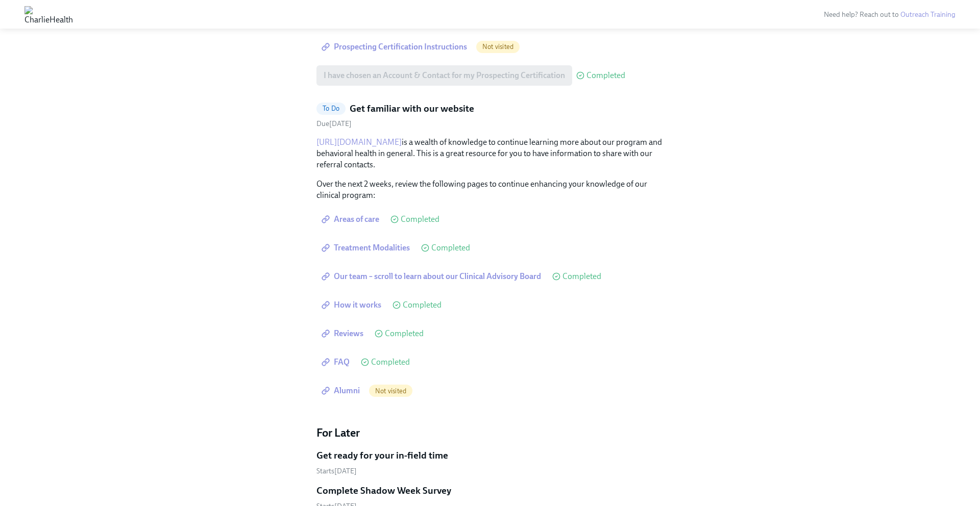 The width and height of the screenshot is (980, 506). Describe the element at coordinates (352, 305) in the screenshot. I see `a: How it works` at that location.